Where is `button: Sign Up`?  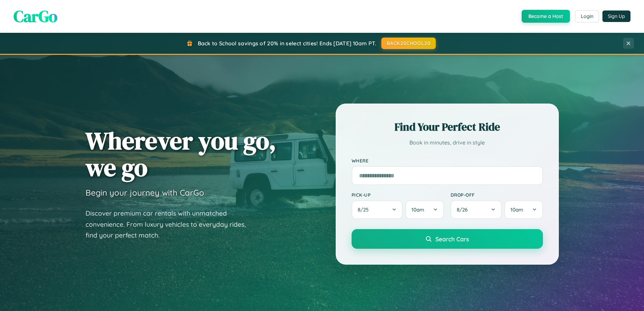 button: Sign Up is located at coordinates (616, 16).